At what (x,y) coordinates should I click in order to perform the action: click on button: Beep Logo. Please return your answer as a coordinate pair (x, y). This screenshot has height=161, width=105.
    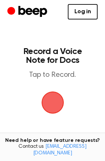
    Looking at the image, I should click on (53, 102).